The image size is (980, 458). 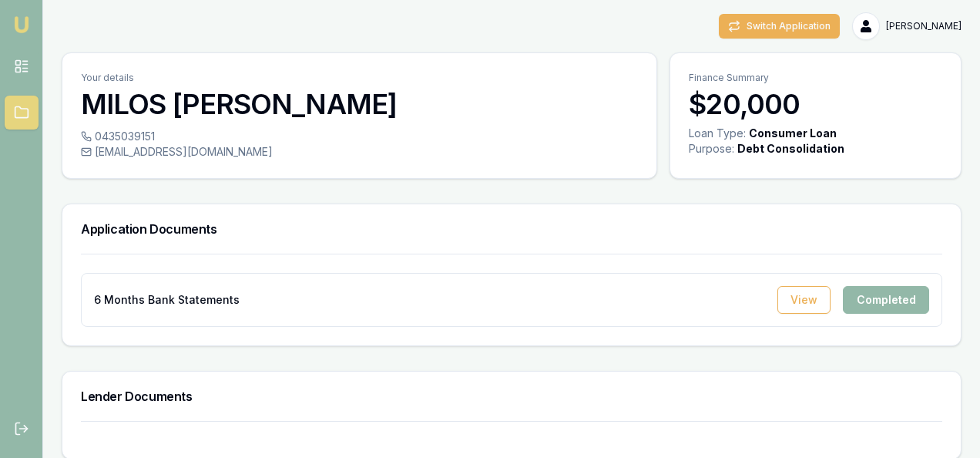 What do you see at coordinates (793, 134) in the screenshot?
I see `div: Consumer Loan` at bounding box center [793, 134].